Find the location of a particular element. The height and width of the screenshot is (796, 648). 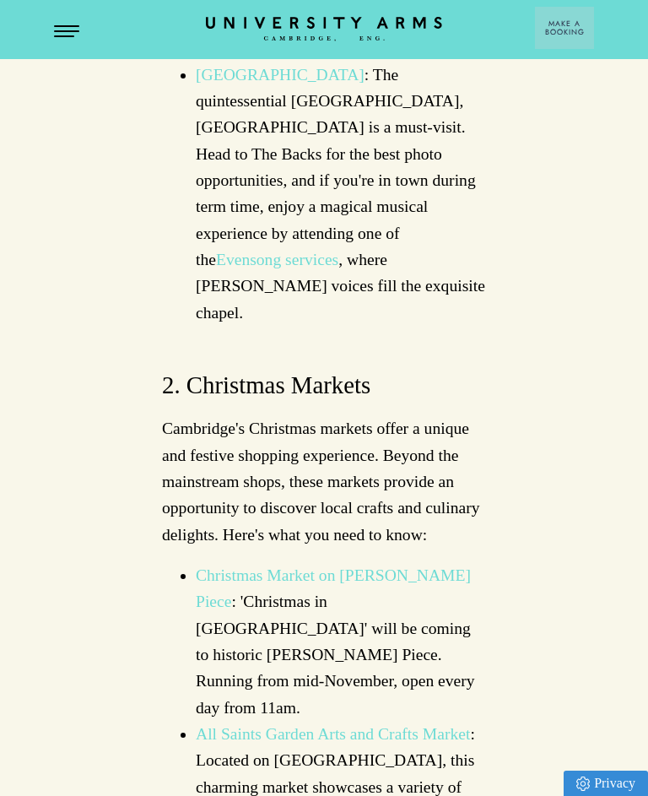

p: Cambridge's Christmas markets offer a unique and festive shopping experience. Beyond the mainstre... is located at coordinates (324, 481).